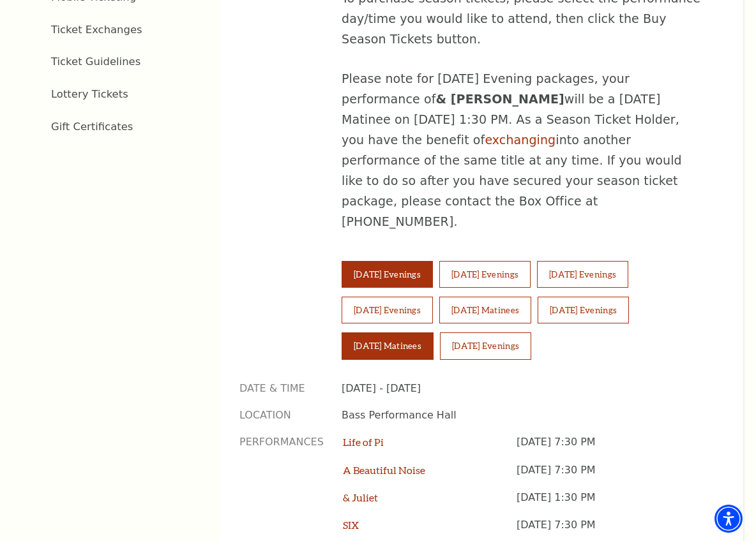  I want to click on p: Bass Performance Hall, so click(524, 416).